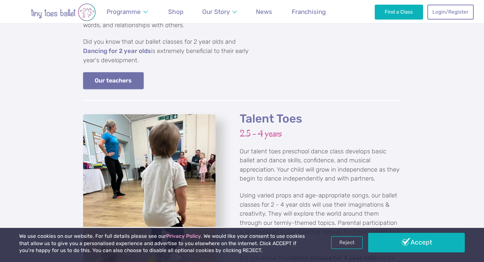 This screenshot has height=262, width=484. Describe the element at coordinates (216, 12) in the screenshot. I see `span: Our Story` at that location.